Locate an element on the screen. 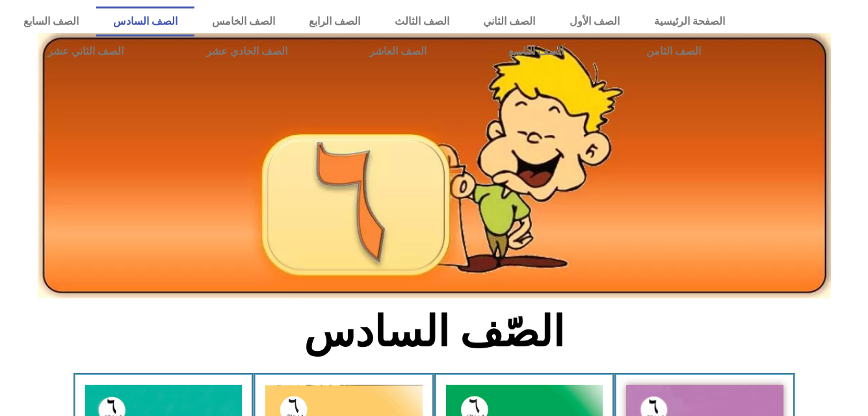 The image size is (868, 416). a: الصف السابع is located at coordinates (52, 21).